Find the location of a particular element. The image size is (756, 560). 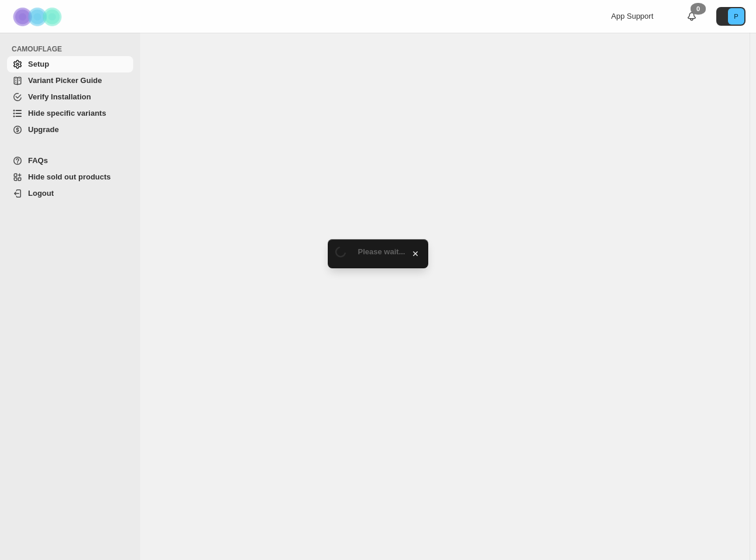

a: 0 is located at coordinates (692, 16).